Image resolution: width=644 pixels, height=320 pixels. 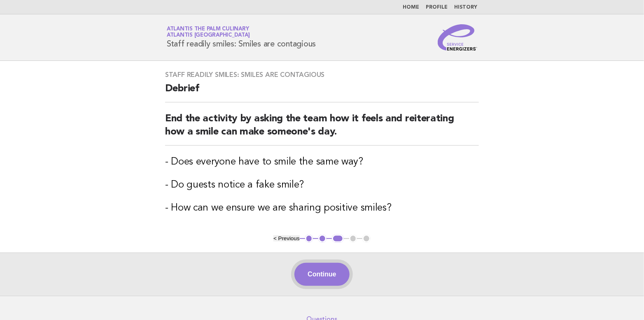 I want to click on h3: - Does everyone have to smile the same way?, so click(x=322, y=162).